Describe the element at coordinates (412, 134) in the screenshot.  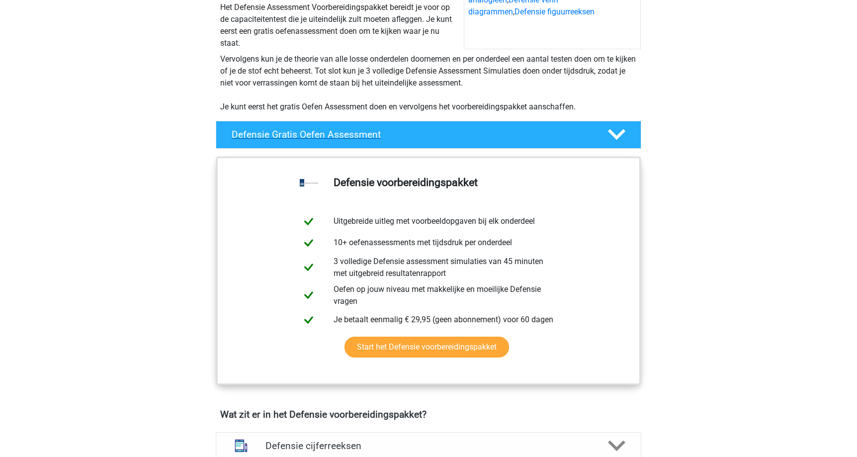
I see `h4: Defensie Gratis Oefen Assessment` at that location.